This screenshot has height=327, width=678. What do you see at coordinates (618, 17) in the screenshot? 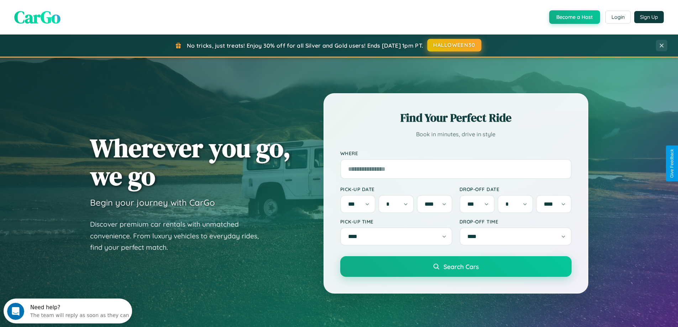
I see `button: Login` at bounding box center [618, 17].